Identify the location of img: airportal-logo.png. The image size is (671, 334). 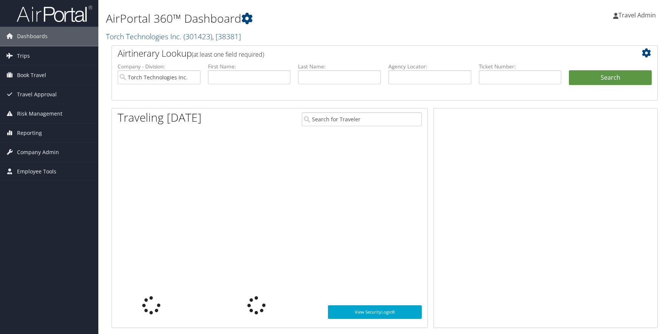
(54, 14).